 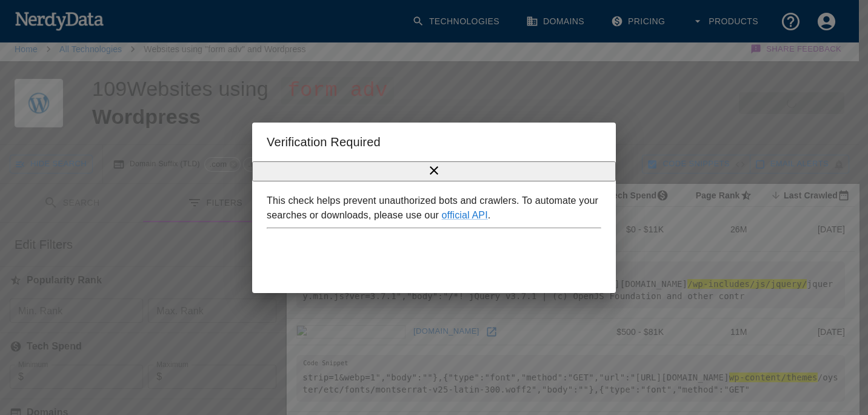 What do you see at coordinates (465, 214) in the screenshot?
I see `a: official API` at bounding box center [465, 214].